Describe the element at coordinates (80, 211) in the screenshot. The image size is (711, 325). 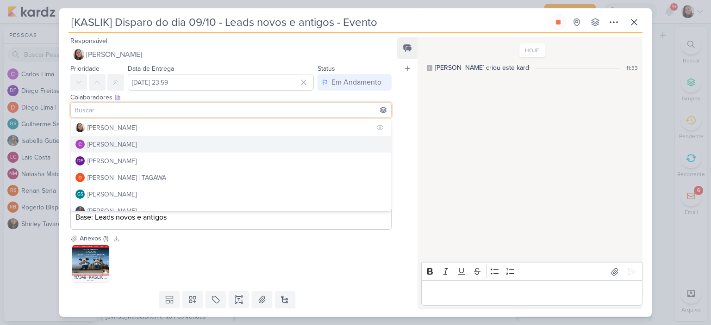
I see `img: Isabella Gutierres` at that location.